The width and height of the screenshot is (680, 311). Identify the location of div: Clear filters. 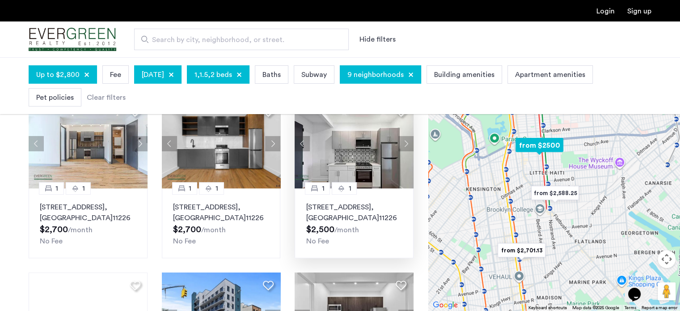
(106, 98).